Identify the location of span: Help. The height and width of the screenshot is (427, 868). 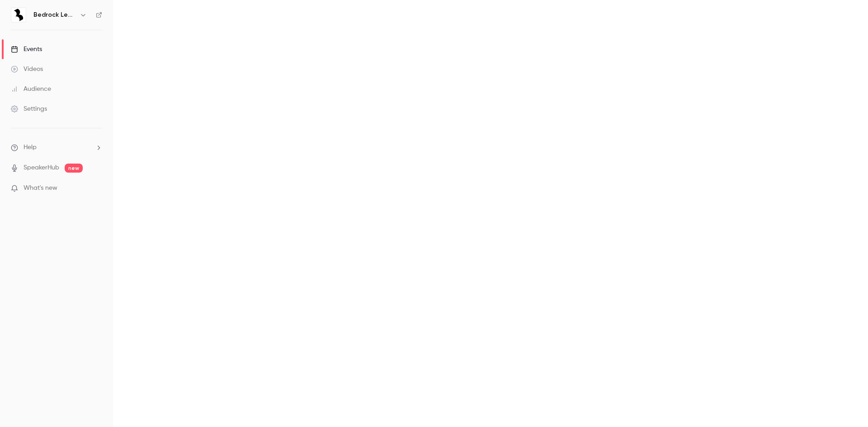
(30, 148).